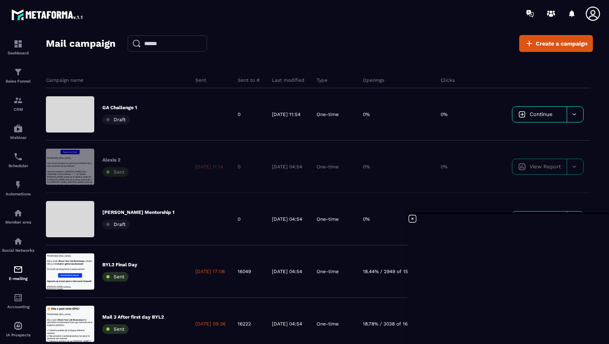 The height and width of the screenshot is (344, 609). Describe the element at coordinates (81, 10) in the screenshot. I see `strong: Momenti i fundit për t'u regjistruar!` at that location.